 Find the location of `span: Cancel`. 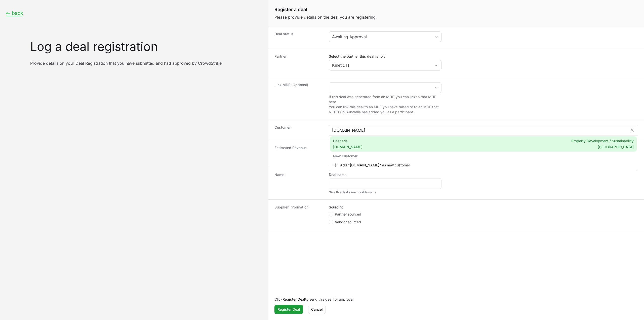

span: Cancel is located at coordinates (317, 310).